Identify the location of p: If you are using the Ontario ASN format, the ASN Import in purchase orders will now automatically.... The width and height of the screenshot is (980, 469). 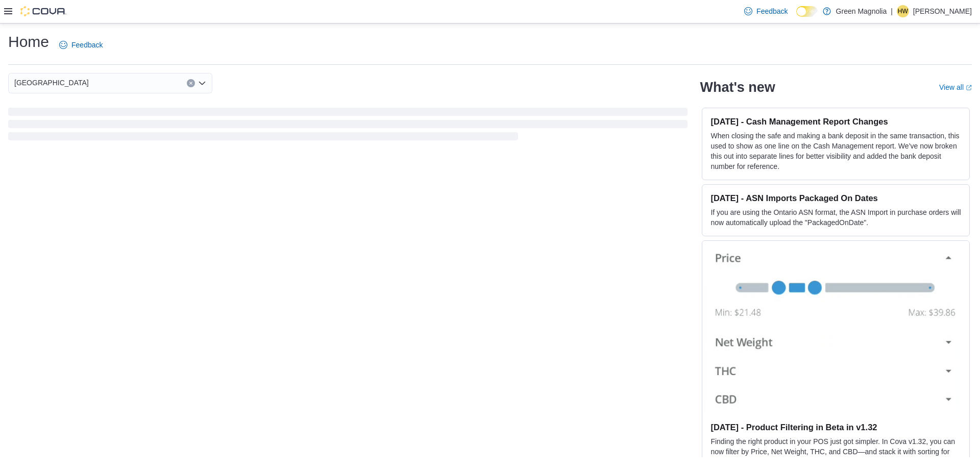
(836, 217).